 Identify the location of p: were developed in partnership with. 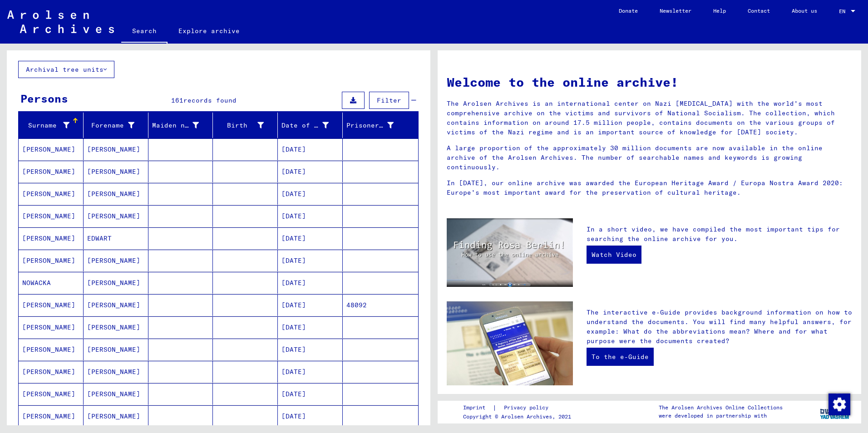
(720, 416).